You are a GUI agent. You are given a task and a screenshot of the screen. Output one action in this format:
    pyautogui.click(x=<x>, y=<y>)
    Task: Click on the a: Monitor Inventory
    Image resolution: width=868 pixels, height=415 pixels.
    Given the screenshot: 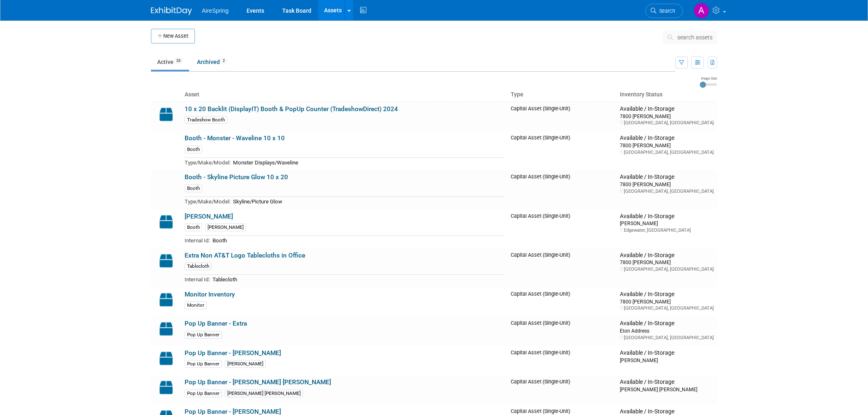 What is the action you would take?
    pyautogui.click(x=210, y=294)
    